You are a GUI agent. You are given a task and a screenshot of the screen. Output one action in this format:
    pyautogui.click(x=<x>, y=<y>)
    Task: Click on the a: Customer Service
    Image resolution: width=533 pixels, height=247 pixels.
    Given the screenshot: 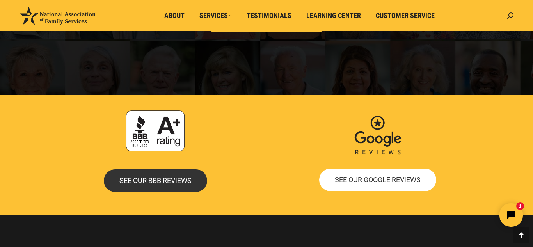 What is the action you would take?
    pyautogui.click(x=405, y=16)
    